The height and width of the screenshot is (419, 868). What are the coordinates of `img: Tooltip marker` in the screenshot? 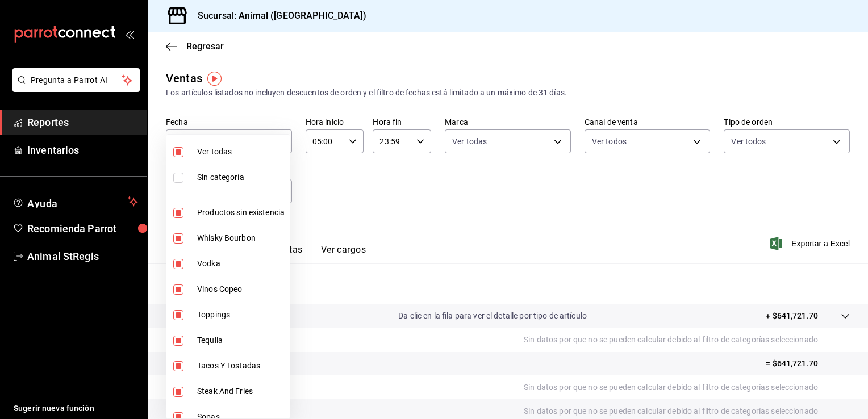 It's located at (214, 78).